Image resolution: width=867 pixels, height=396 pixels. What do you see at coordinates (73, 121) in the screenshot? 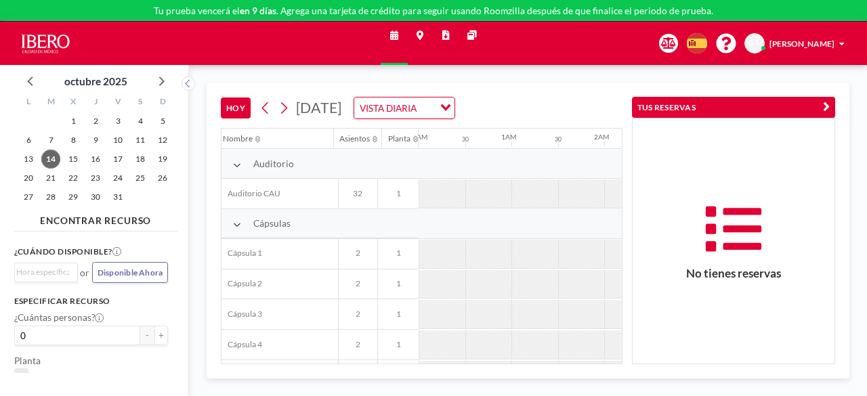
I see `span: miércoles, 1 de octubre de 2025` at bounding box center [73, 121].